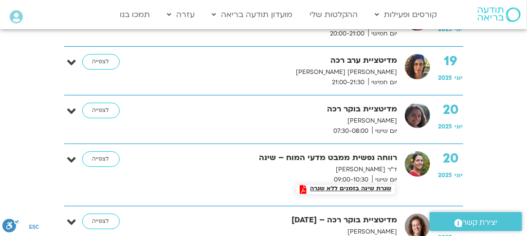  What do you see at coordinates (277, 158) in the screenshot?
I see `strong: רווחה נפשית ממבט מדעי המוח – שינה` at bounding box center [277, 158].